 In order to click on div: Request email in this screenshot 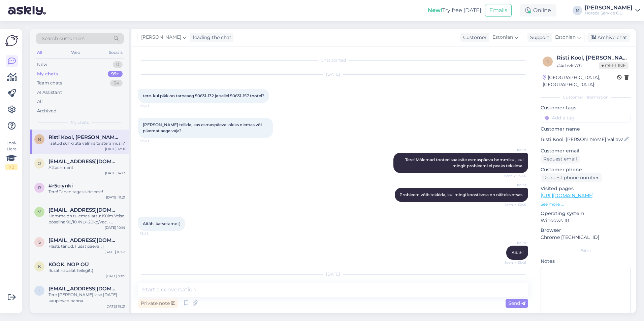, I will do `click(560, 159)`.